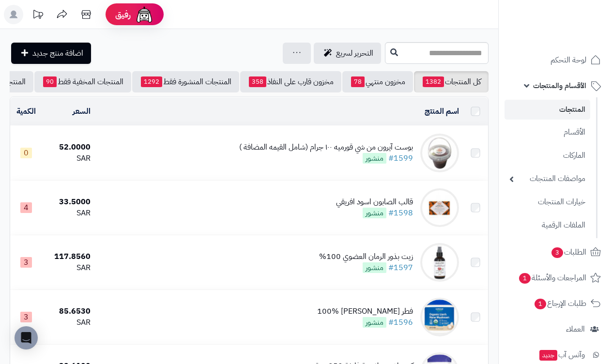  I want to click on a: #1596, so click(401, 323).